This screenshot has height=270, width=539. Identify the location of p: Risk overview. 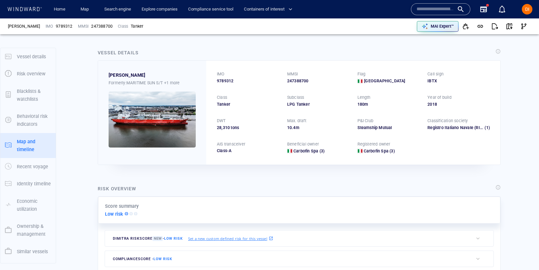
(31, 74).